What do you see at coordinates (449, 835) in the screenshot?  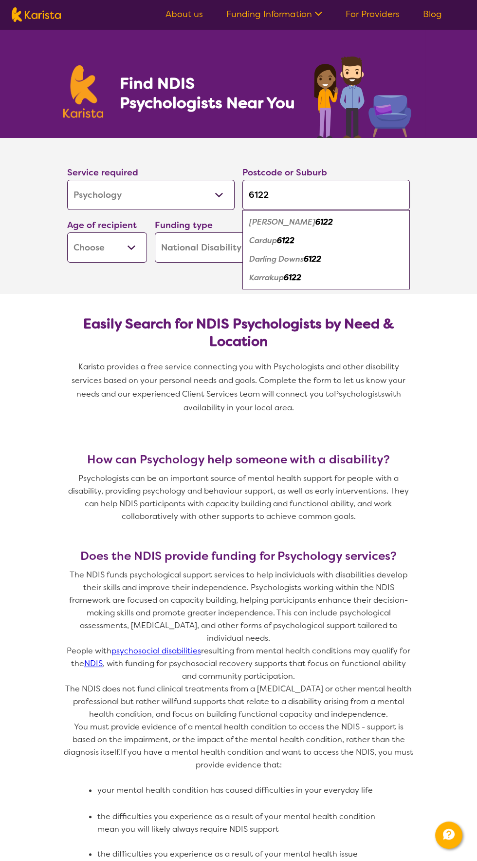 I see `button: Channel Menu` at bounding box center [449, 835].